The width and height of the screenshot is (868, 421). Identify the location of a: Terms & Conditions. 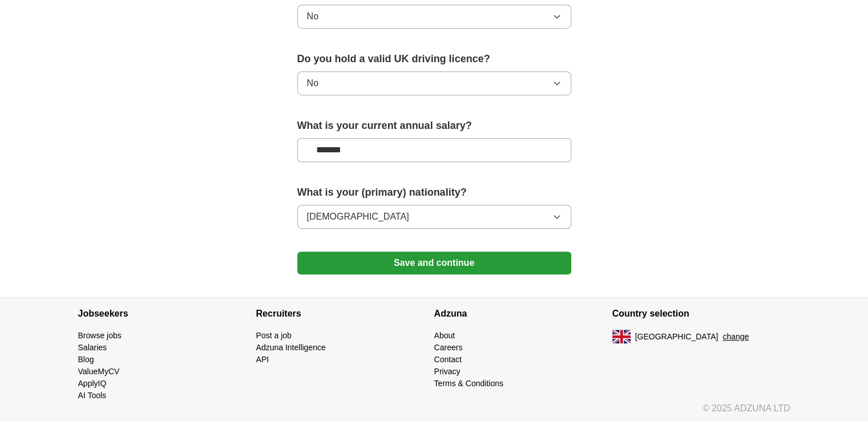
(468, 383).